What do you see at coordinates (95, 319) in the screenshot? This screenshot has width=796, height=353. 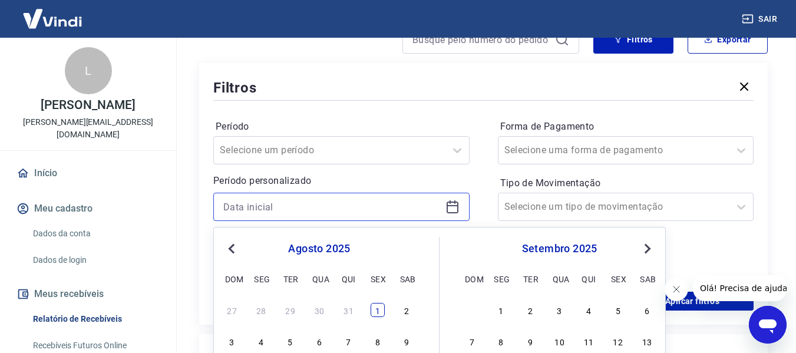 I see `a: Relatório de Recebíveis` at bounding box center [95, 319].